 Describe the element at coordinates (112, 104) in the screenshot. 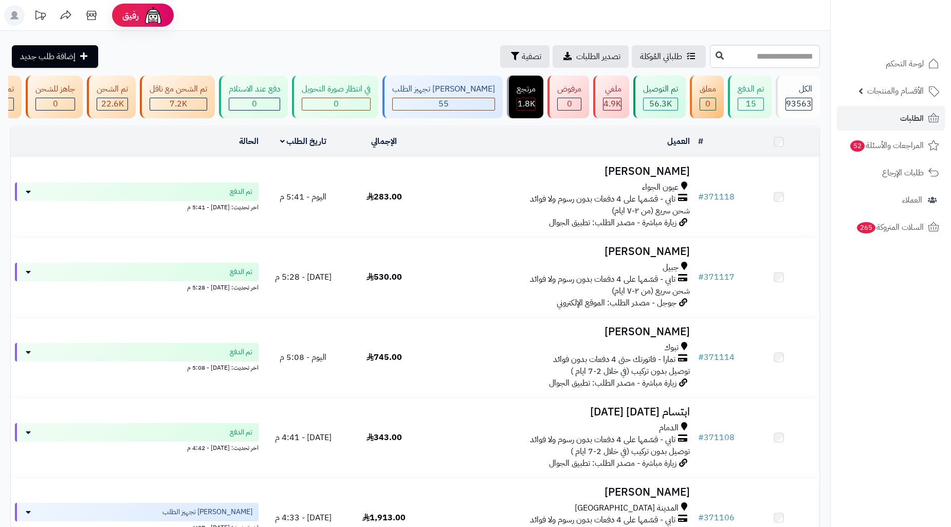

I see `div: 22566` at that location.